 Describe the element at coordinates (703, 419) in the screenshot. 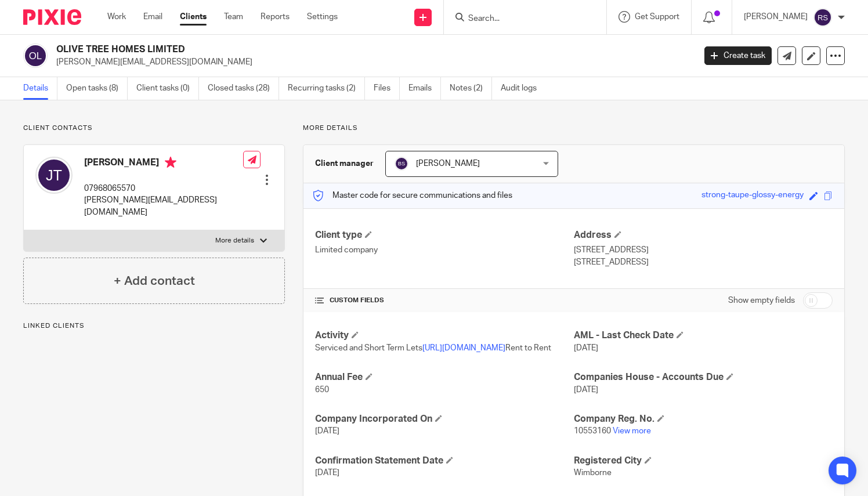

I see `h4: Company Reg. No.` at that location.